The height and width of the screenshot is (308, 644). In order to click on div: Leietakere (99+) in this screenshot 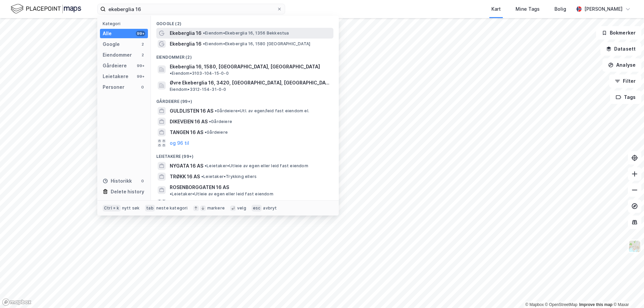, I will do `click(245, 154)`.